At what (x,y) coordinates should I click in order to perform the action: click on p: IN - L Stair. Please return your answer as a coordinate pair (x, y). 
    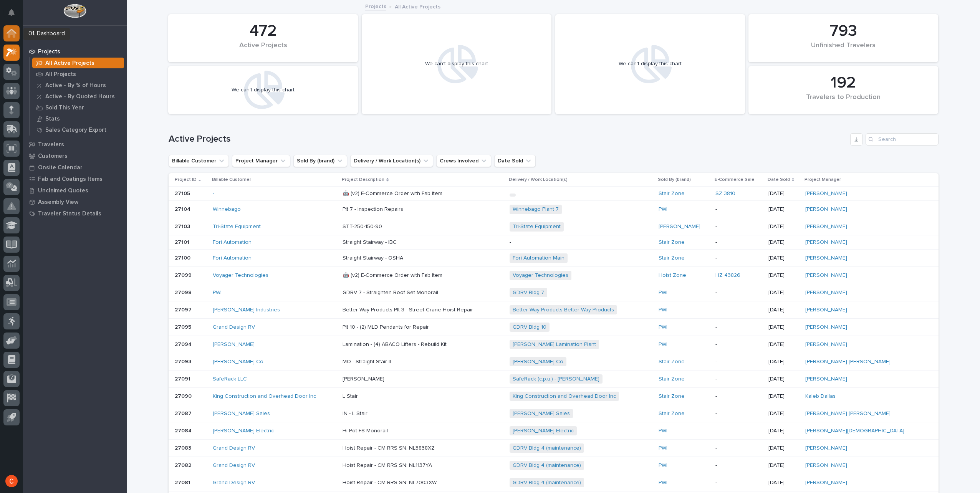
    Looking at the image, I should click on (409, 413).